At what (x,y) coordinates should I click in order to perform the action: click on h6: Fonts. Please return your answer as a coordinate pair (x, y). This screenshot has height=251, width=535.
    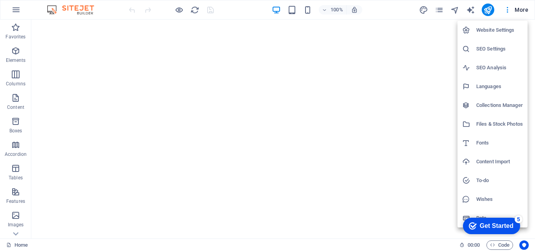
    Looking at the image, I should click on (500, 143).